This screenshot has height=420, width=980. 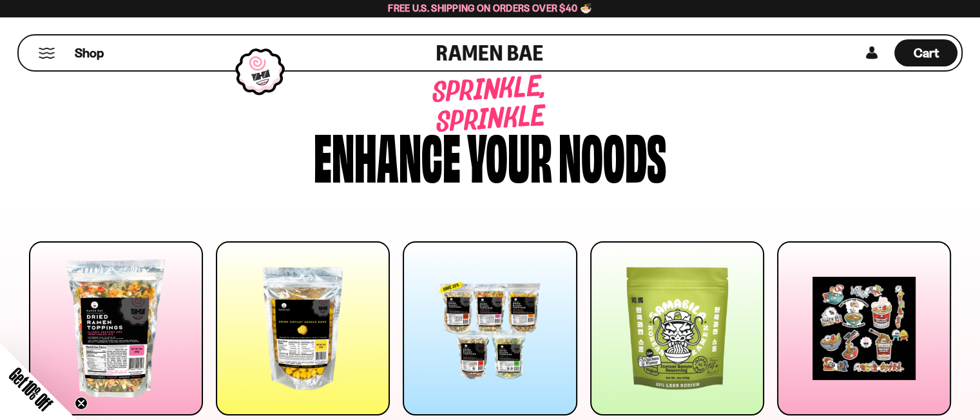 I want to click on button: Mobile Menu Trigger, so click(x=47, y=53).